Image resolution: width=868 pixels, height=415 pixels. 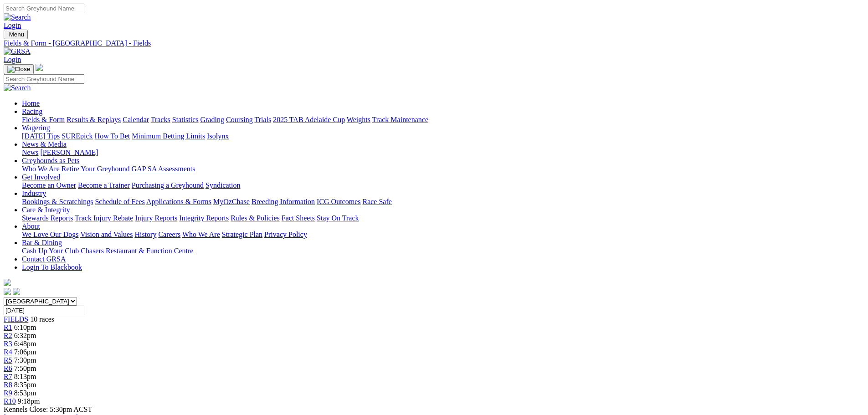 What do you see at coordinates (7, 376) in the screenshot?
I see `span: R7` at bounding box center [7, 376].